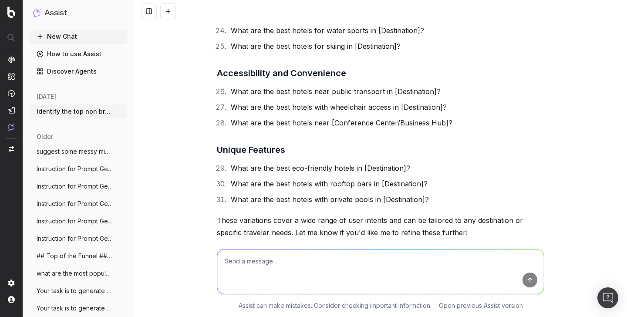  What do you see at coordinates (78, 13) in the screenshot?
I see `button: Assist` at bounding box center [78, 13].